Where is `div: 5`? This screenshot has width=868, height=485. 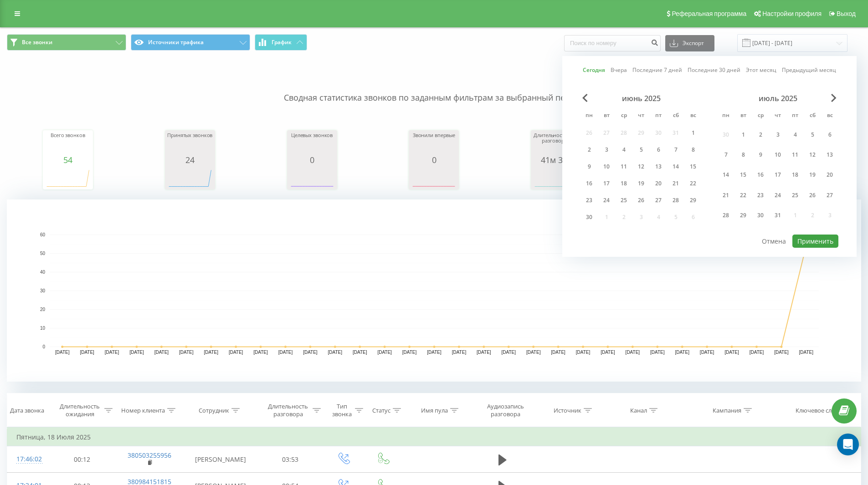 div: 5 is located at coordinates (641, 150).